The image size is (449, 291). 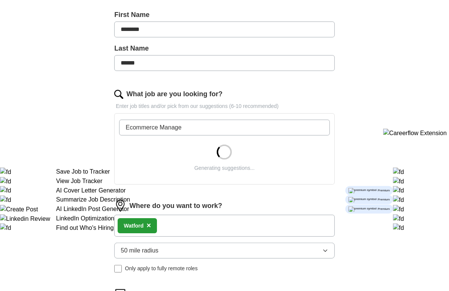 I want to click on input: Only apply to fully remote roles, so click(x=118, y=269).